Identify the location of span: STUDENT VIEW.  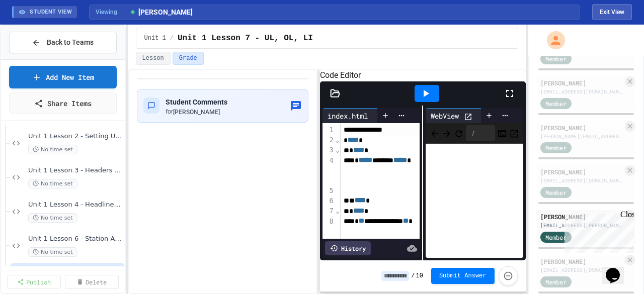
(51, 12).